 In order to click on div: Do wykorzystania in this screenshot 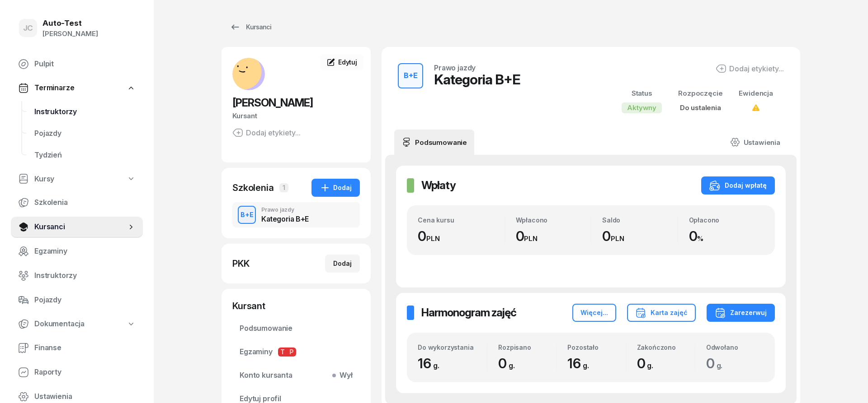, I will do `click(452, 348)`.